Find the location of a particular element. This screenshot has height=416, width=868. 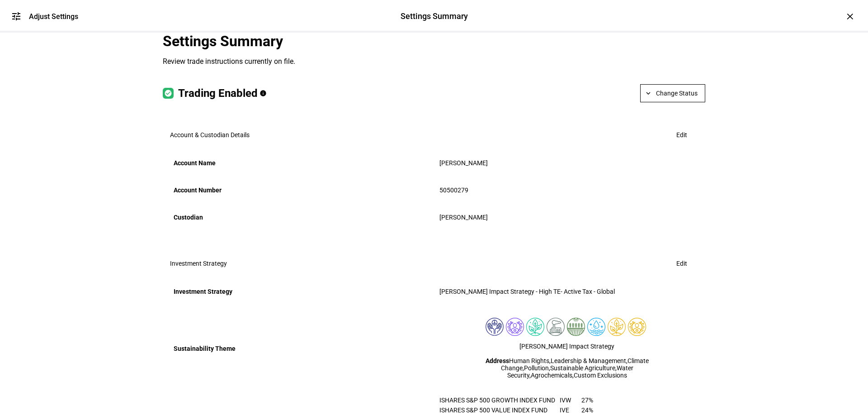

span: Pollution , is located at coordinates (537, 368).